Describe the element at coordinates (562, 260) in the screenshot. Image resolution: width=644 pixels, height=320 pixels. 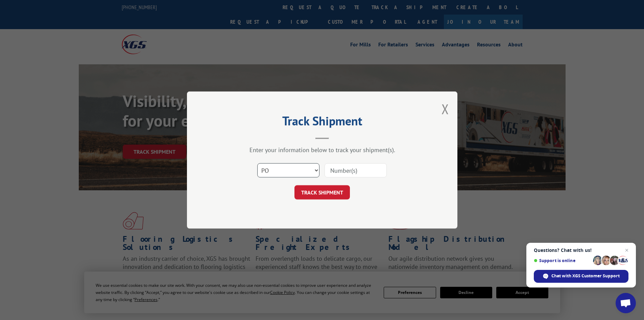
I see `span: Support is online` at that location.